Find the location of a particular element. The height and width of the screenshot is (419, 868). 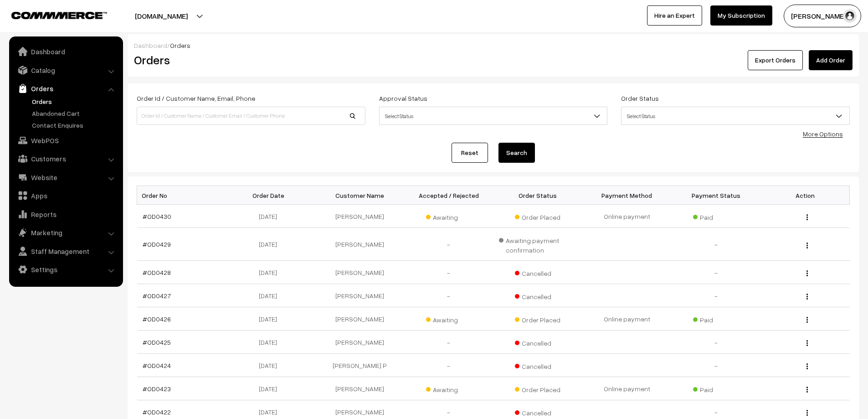

a: My Subscription is located at coordinates (741, 16).